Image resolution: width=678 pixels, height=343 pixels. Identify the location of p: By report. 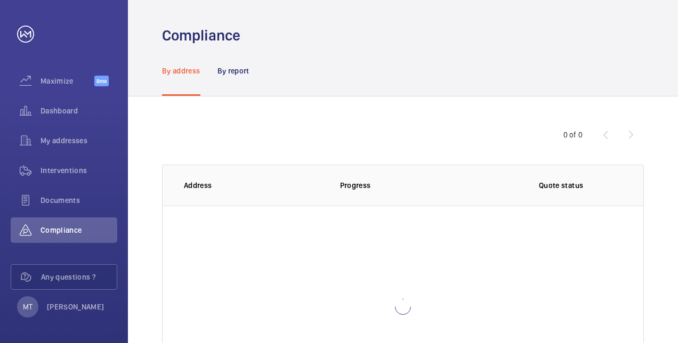
(233, 71).